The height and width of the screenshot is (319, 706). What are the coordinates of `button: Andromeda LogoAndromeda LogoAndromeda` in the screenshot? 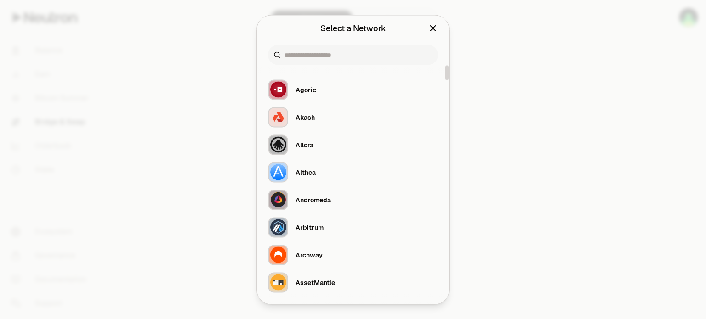 It's located at (353, 200).